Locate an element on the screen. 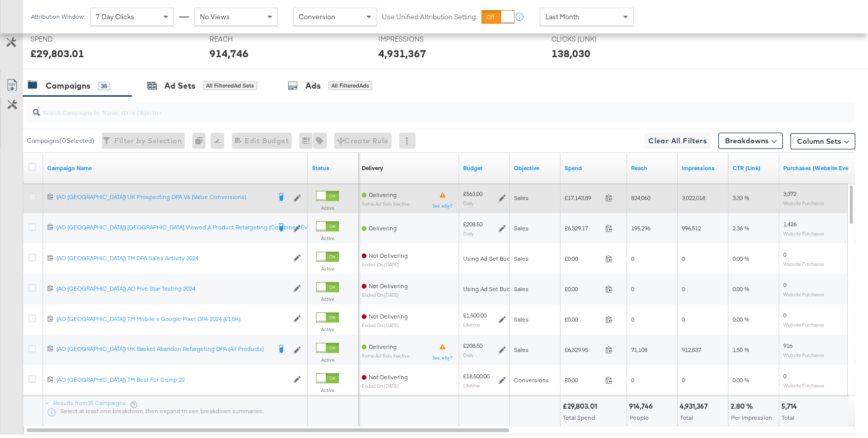 This screenshot has width=868, height=438. span: 3,022,018 is located at coordinates (694, 197).